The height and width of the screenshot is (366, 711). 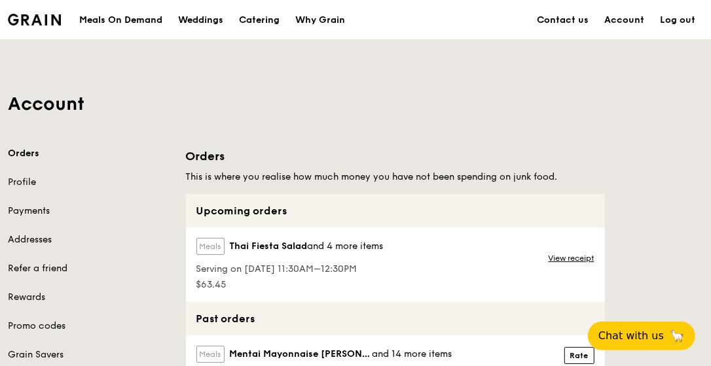 I want to click on a: Payments, so click(x=89, y=211).